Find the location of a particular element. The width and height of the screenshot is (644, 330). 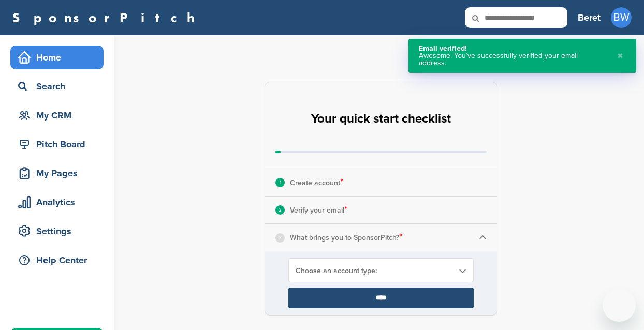

span: Choose an account type: is located at coordinates (375, 270).